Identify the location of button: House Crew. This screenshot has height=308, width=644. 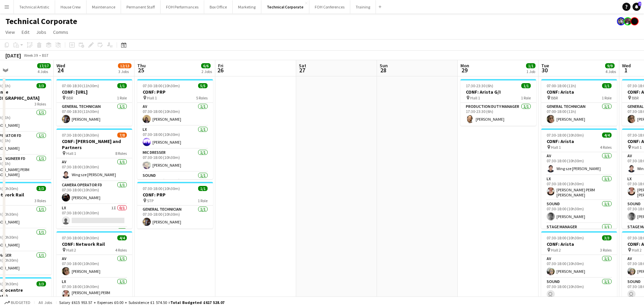
(70, 7).